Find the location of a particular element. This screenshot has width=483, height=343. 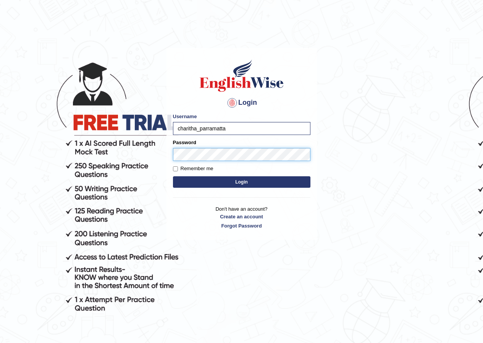

a: Create an account is located at coordinates (242, 216).